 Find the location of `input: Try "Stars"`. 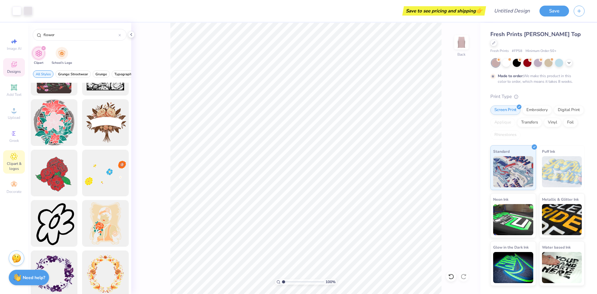

input: Try "Stars" is located at coordinates (80, 35).